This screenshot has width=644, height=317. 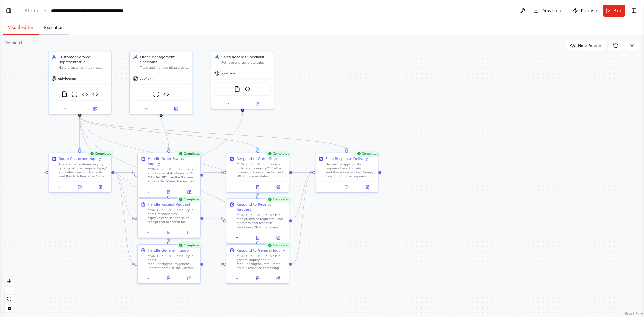 What do you see at coordinates (9, 294) in the screenshot?
I see `div: React Flow controls` at bounding box center [9, 294].